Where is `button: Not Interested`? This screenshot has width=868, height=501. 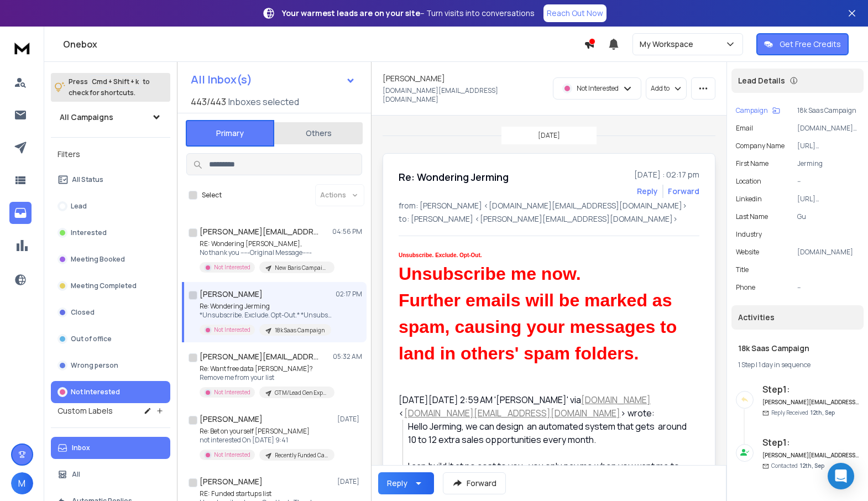
button: Not Interested is located at coordinates (110, 392).